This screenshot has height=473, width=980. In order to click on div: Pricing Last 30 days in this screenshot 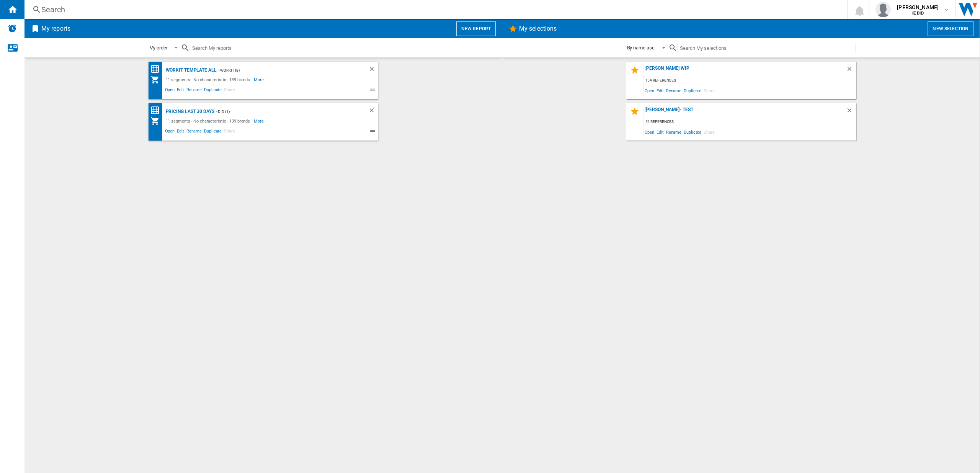, I will do `click(189, 112)`.